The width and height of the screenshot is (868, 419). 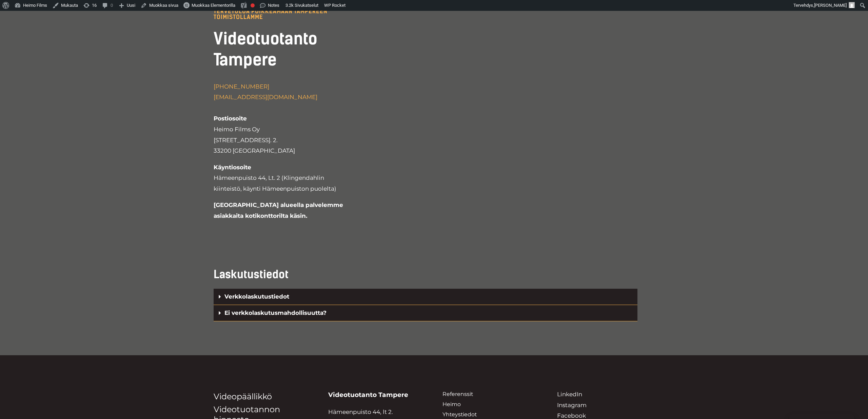 I want to click on div: Ei verkkolaskutusmahdollisuutta?, so click(x=426, y=313).